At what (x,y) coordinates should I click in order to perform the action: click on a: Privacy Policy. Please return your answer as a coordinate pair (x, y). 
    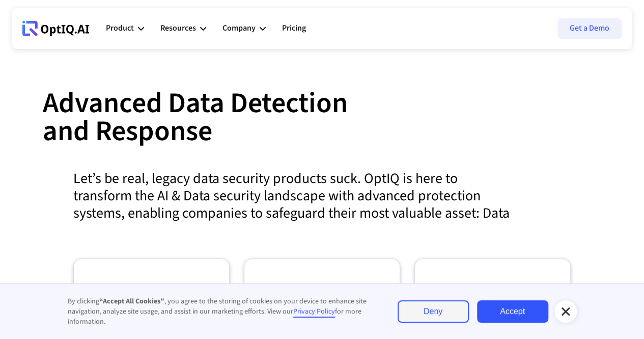
    Looking at the image, I should click on (314, 312).